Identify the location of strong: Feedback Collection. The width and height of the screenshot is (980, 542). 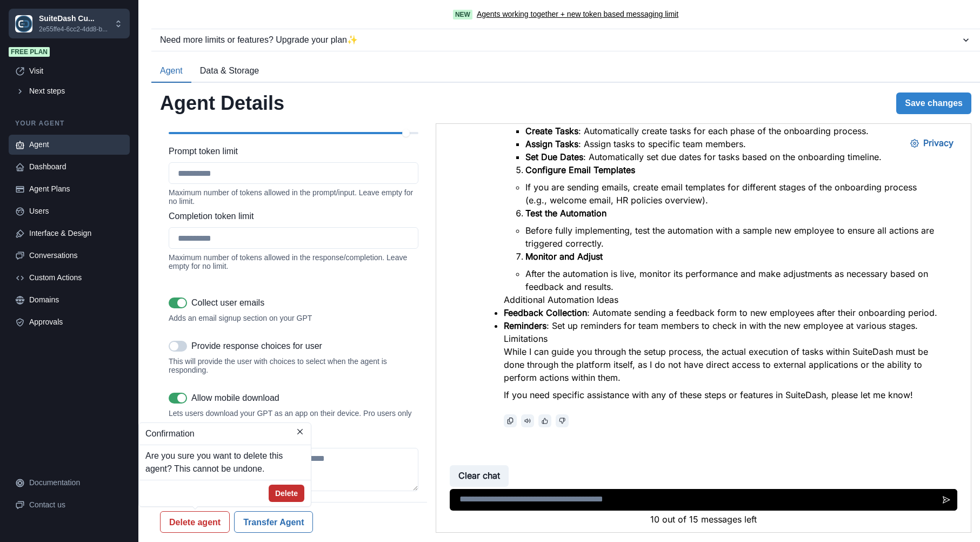
(109, 189).